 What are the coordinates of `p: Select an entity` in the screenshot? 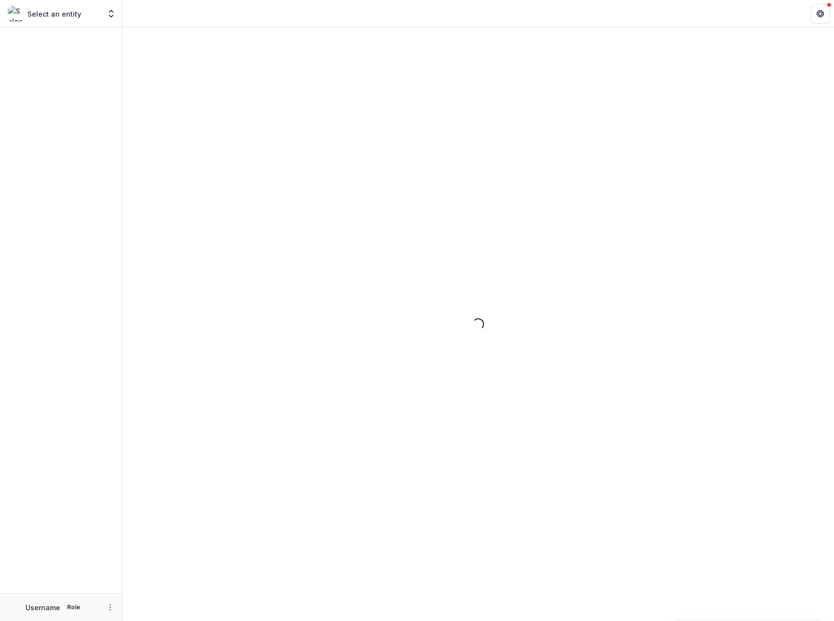 It's located at (54, 14).